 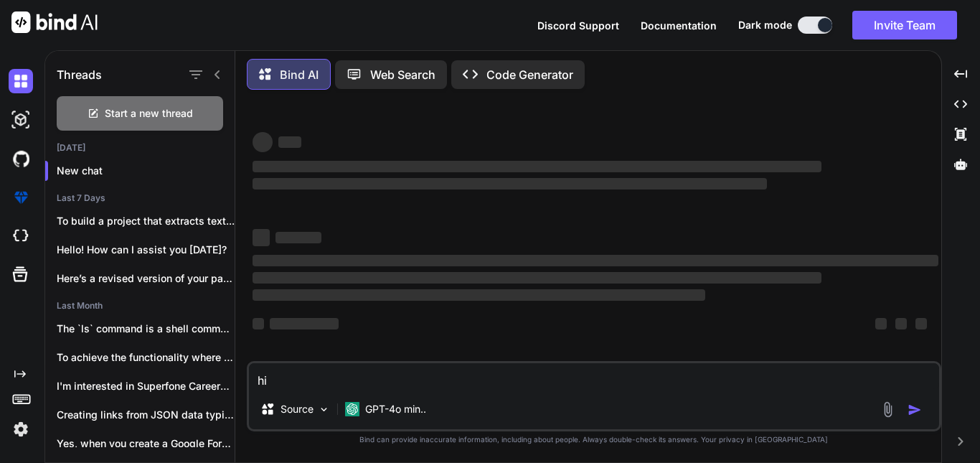 What do you see at coordinates (299, 74) in the screenshot?
I see `p: Bind AI` at bounding box center [299, 74].